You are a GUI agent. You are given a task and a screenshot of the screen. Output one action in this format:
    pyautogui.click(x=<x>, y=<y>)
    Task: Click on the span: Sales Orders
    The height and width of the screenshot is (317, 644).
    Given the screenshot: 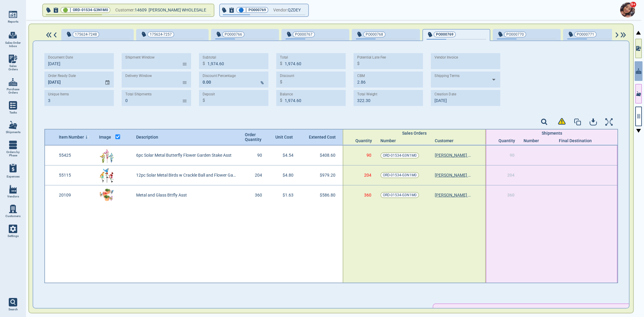 What is the action you would take?
    pyautogui.click(x=415, y=133)
    